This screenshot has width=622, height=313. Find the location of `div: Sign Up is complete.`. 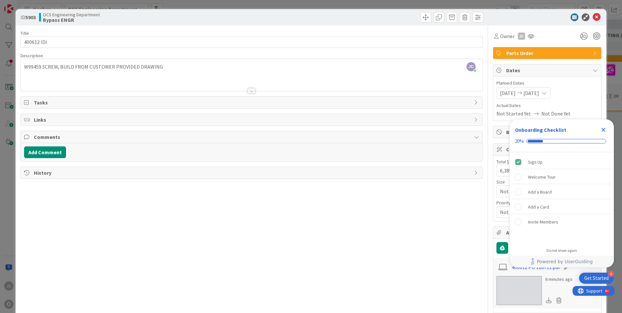

div: Sign Up is complete. is located at coordinates (562, 162).